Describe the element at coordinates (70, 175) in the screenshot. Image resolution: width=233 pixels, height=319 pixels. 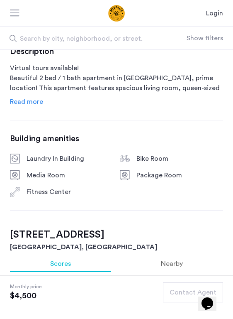
I see `div: Media Room` at that location.